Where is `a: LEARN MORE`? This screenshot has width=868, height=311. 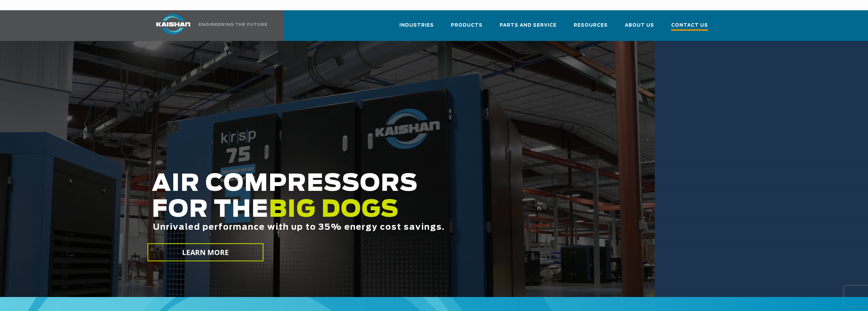 a: LEARN MORE is located at coordinates (205, 252).